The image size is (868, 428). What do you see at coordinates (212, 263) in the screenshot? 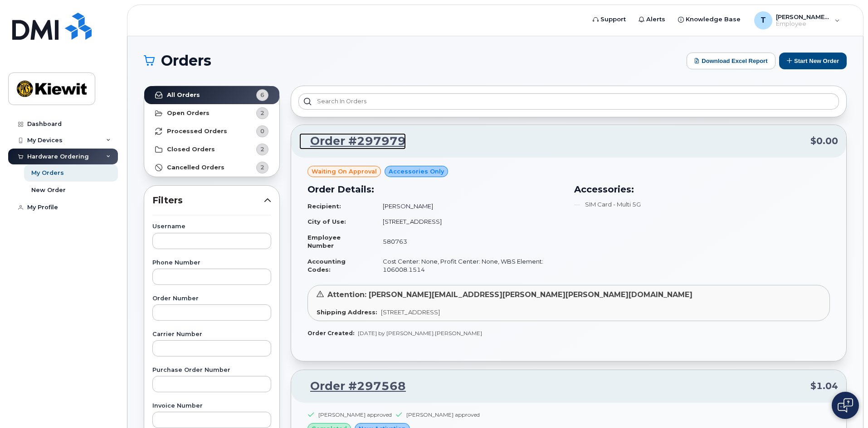
I see `label: Phone Number` at bounding box center [212, 263].